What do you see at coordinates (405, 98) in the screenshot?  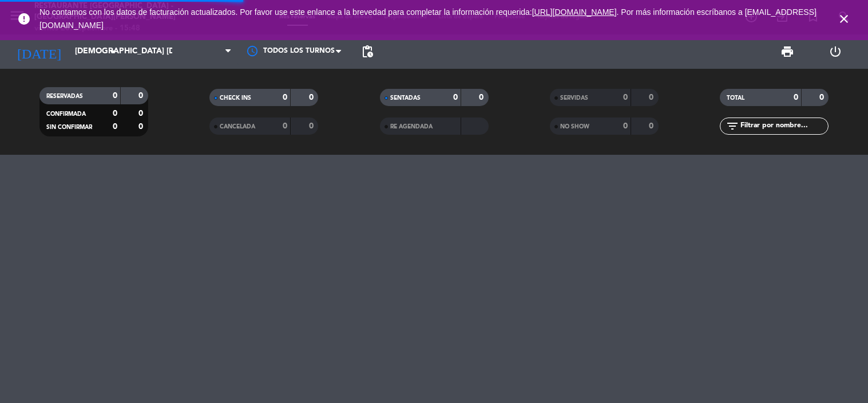 I see `span: SENTADAS` at bounding box center [405, 98].